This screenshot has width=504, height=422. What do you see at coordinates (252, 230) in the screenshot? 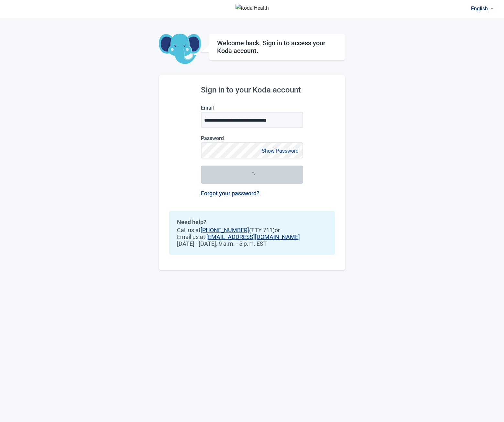
I see `span: Call us at (TTY 711) or` at bounding box center [252, 230].